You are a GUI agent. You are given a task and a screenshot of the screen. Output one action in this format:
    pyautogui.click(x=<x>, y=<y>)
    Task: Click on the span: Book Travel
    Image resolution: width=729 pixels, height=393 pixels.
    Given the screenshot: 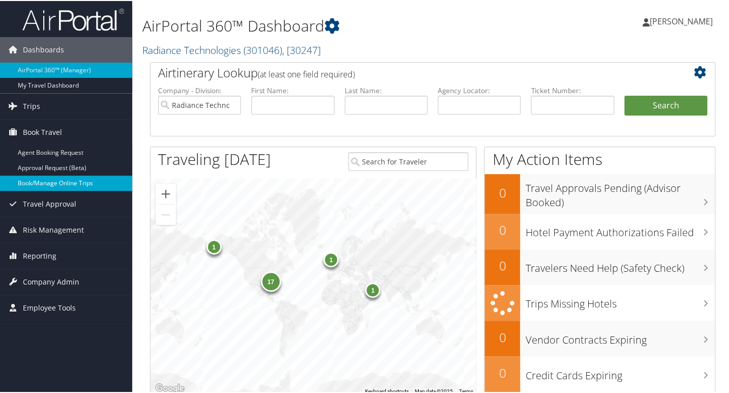 What is the action you would take?
    pyautogui.click(x=42, y=131)
    